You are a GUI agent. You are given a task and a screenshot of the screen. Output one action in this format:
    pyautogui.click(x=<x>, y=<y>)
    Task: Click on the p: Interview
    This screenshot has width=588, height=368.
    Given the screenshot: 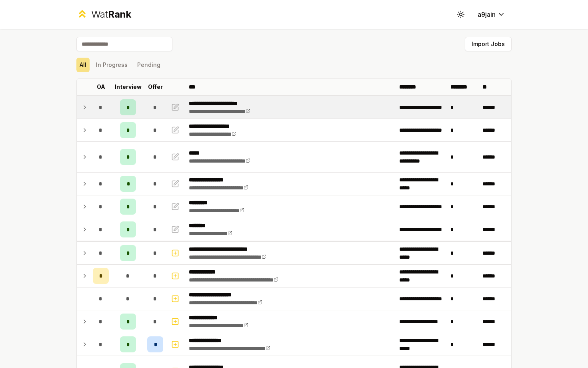 What is the action you would take?
    pyautogui.click(x=128, y=87)
    